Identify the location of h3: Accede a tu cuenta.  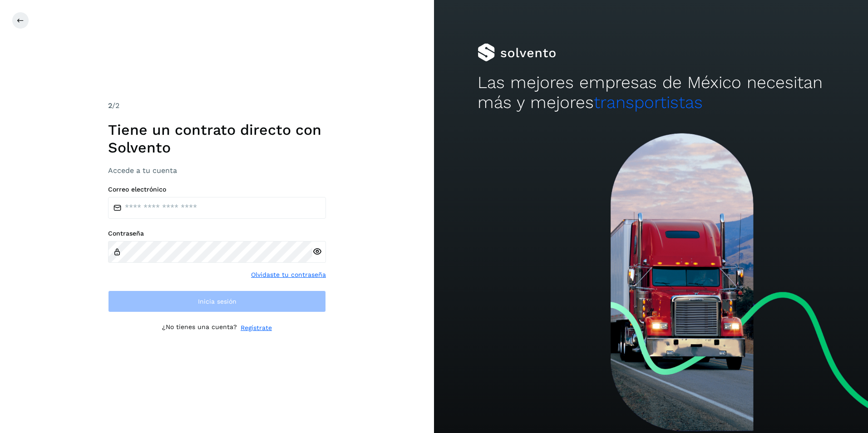
(217, 171).